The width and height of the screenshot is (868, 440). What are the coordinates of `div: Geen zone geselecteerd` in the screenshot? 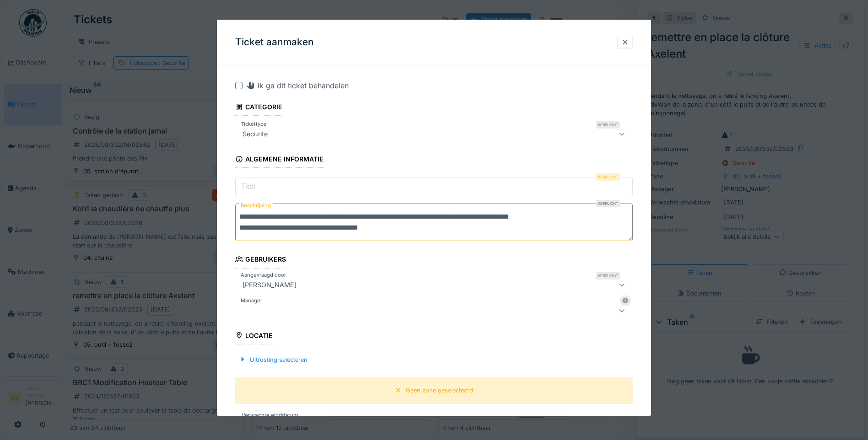 It's located at (439, 390).